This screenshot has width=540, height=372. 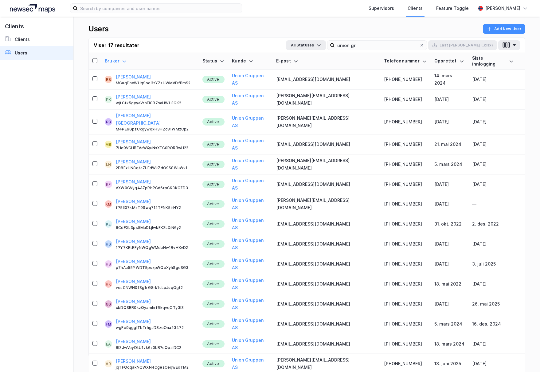 What do you see at coordinates (450, 224) in the screenshot?
I see `td: 31. okt. 2022` at bounding box center [450, 224].